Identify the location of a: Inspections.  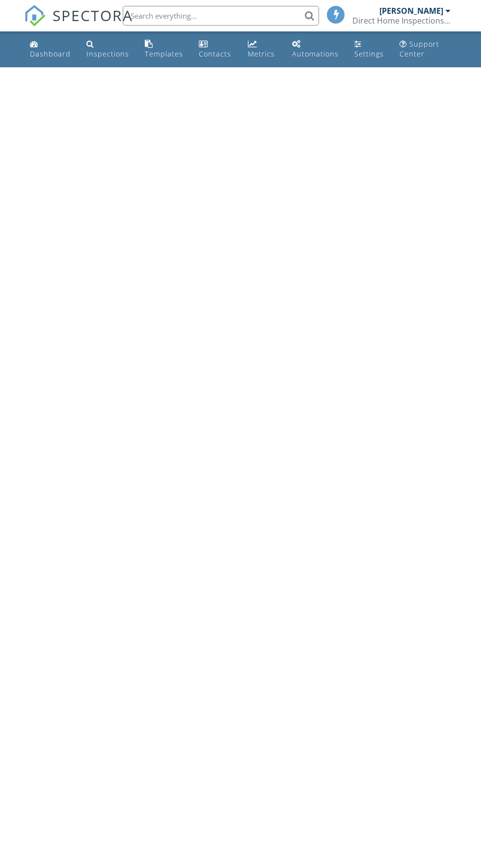
(108, 49).